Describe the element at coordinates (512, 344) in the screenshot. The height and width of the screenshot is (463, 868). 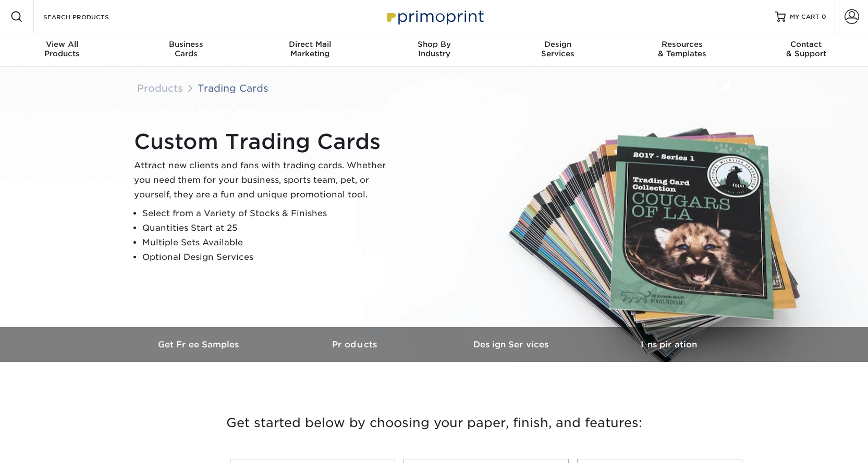
I see `h3: Design Services` at that location.